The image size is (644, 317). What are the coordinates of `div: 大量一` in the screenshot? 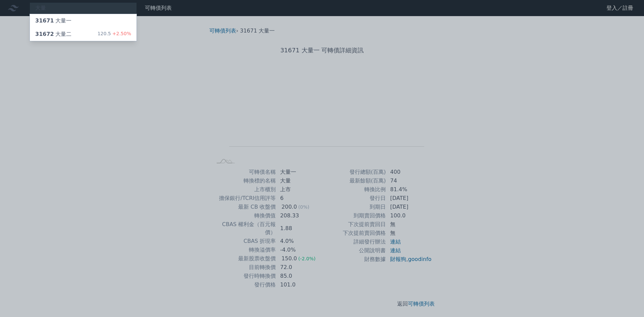 It's located at (53, 20).